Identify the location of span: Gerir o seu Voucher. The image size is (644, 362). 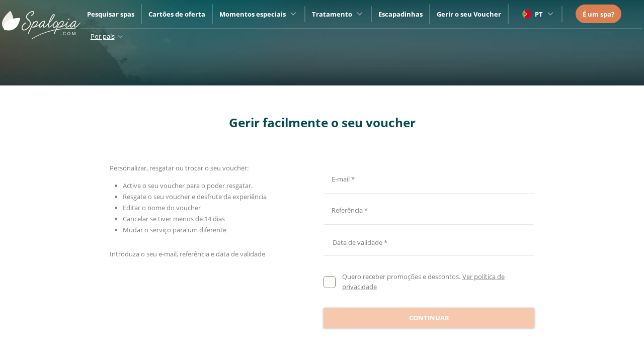
(468, 14).